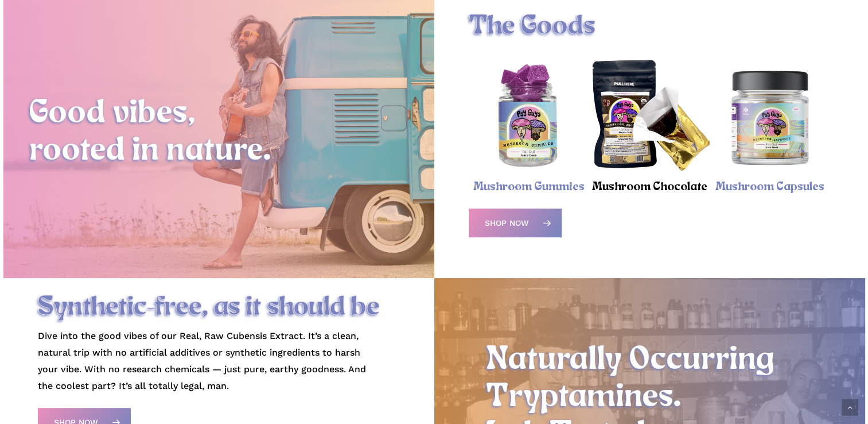  What do you see at coordinates (650, 117) in the screenshot?
I see `img: Psy Guys mushroom chocolate bar packaging and unwrapped bar` at bounding box center [650, 117].